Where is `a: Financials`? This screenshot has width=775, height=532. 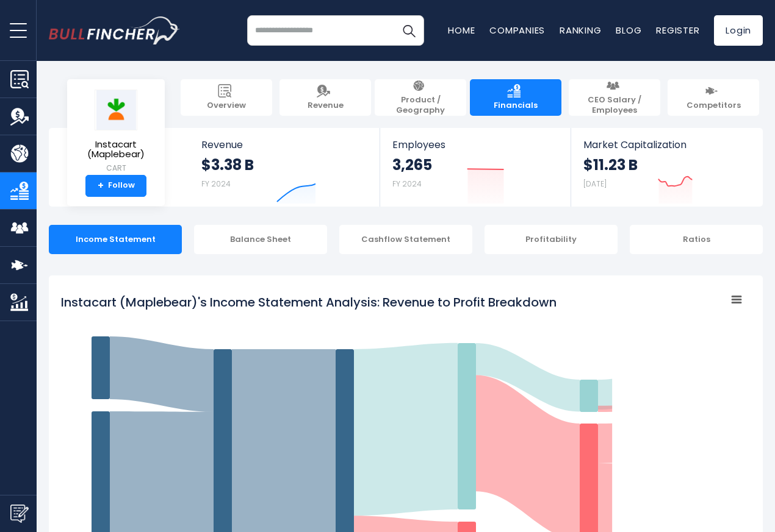 a: Financials is located at coordinates (516, 97).